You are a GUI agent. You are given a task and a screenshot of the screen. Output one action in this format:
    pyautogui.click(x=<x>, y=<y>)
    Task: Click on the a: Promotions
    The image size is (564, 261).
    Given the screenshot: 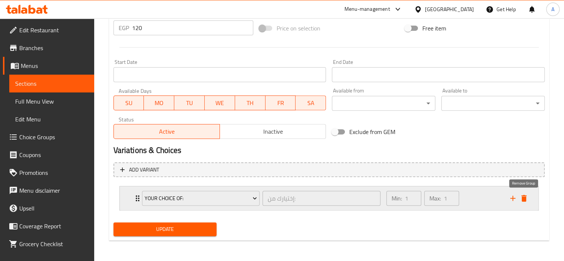 What is the action you would take?
    pyautogui.click(x=49, y=173)
    